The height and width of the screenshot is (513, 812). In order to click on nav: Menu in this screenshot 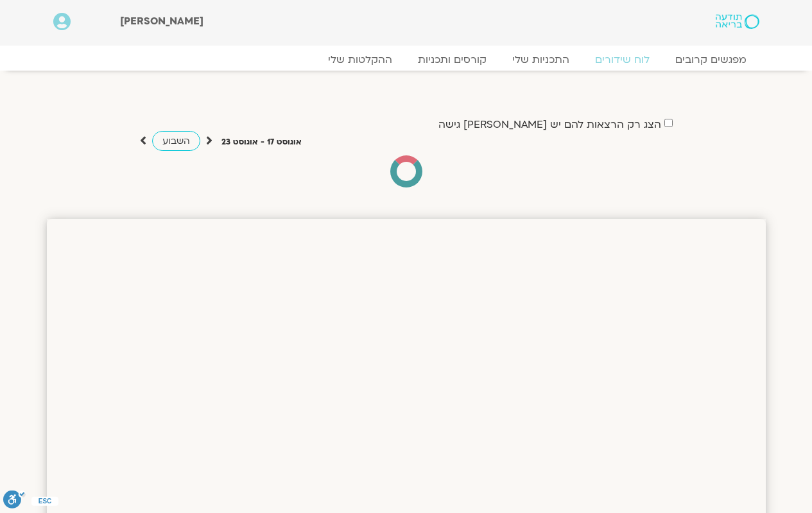, I will do `click(406, 60)`.